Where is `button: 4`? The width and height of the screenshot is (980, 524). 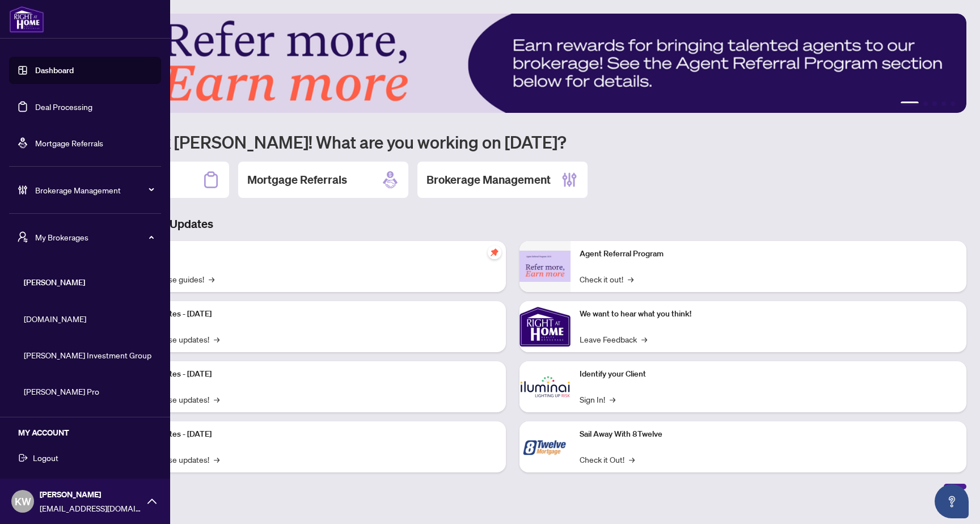
button: 4 is located at coordinates (944, 104).